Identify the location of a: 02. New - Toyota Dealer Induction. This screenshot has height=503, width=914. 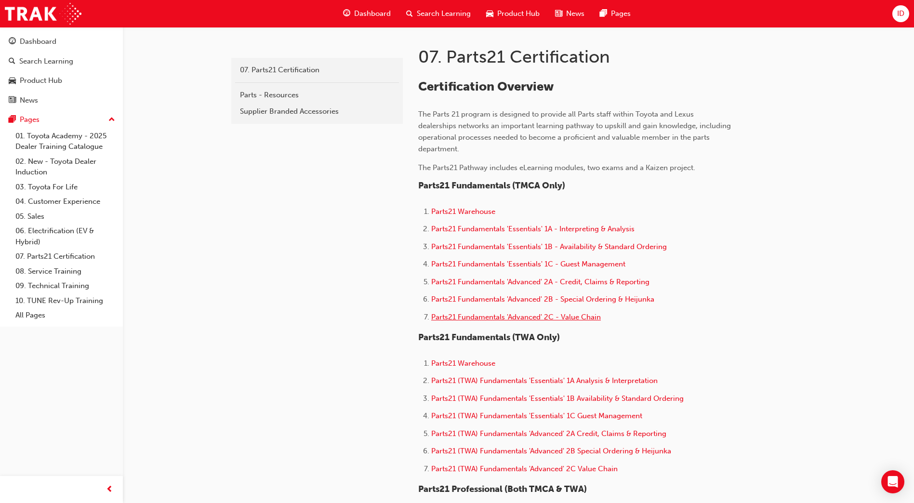
(65, 167).